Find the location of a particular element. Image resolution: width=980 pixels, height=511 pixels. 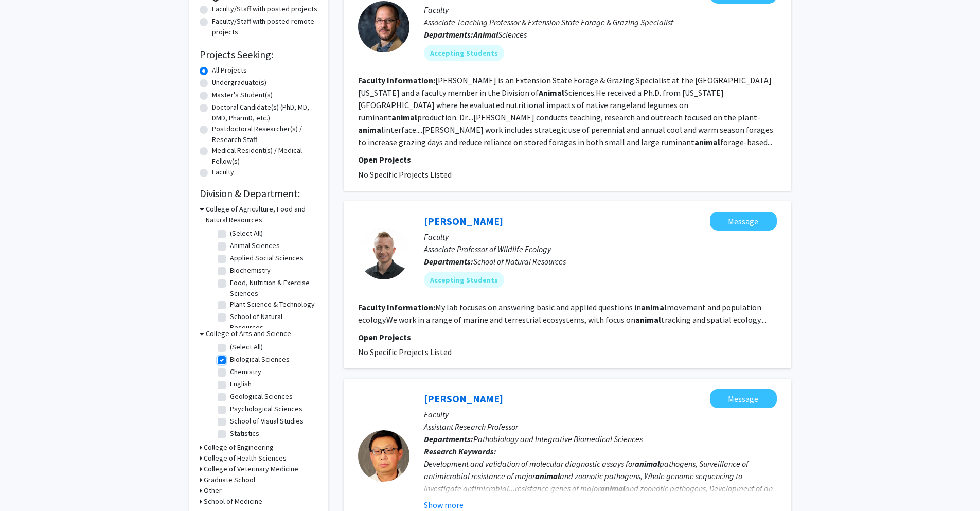

label: Master's Student(s) is located at coordinates (242, 95).